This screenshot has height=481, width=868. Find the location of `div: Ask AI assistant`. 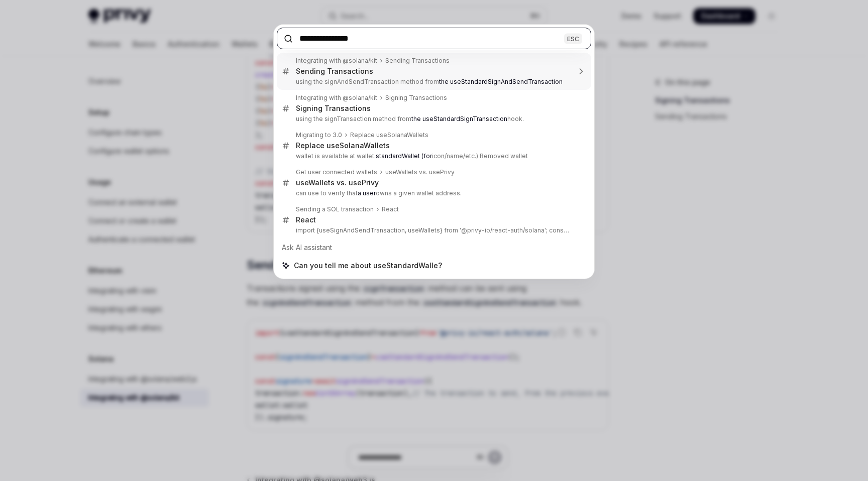

div: Ask AI assistant is located at coordinates (434, 248).